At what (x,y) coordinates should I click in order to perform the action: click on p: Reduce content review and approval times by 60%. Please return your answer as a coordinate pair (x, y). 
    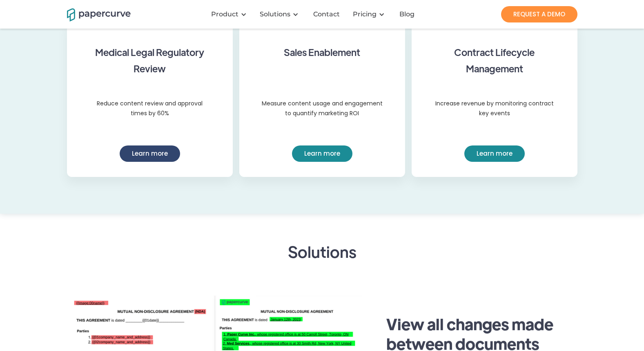
    Looking at the image, I should click on (150, 115).